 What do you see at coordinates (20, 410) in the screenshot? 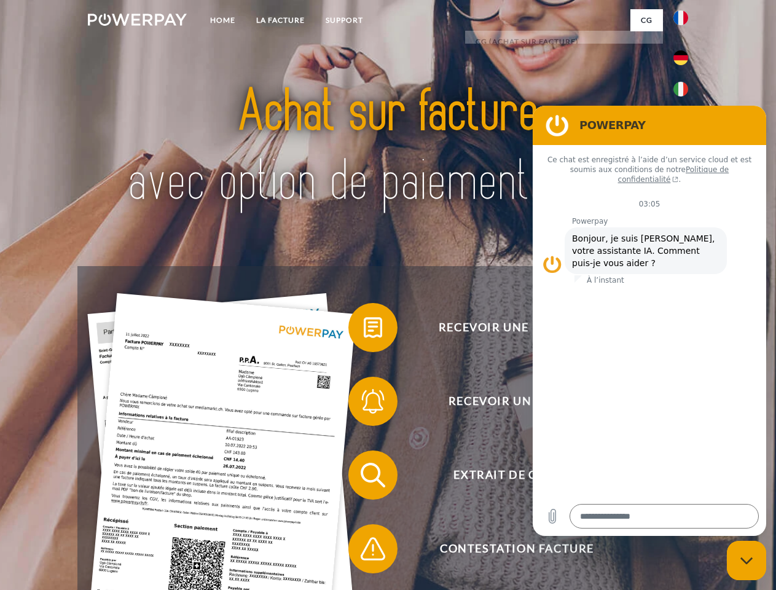
I see `button: Charger un fichier` at bounding box center [20, 410].